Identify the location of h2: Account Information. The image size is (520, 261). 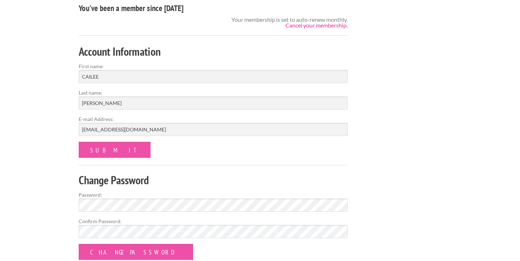
(213, 51).